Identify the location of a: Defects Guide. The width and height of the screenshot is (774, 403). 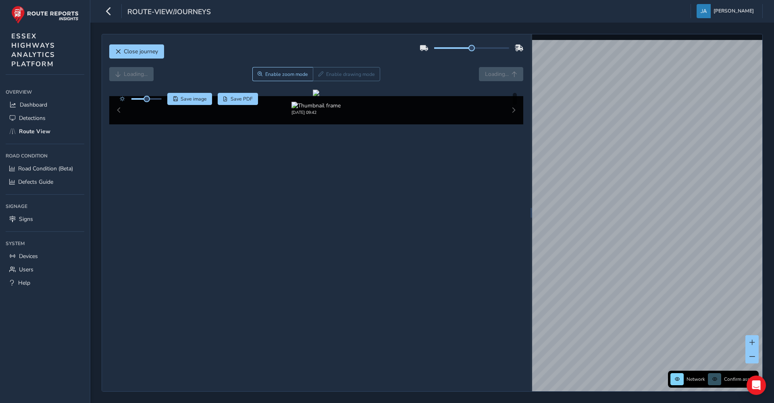
(45, 182).